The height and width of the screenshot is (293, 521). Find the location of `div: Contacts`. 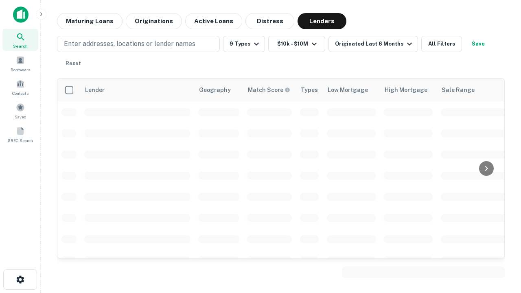

div: Contacts is located at coordinates (20, 87).